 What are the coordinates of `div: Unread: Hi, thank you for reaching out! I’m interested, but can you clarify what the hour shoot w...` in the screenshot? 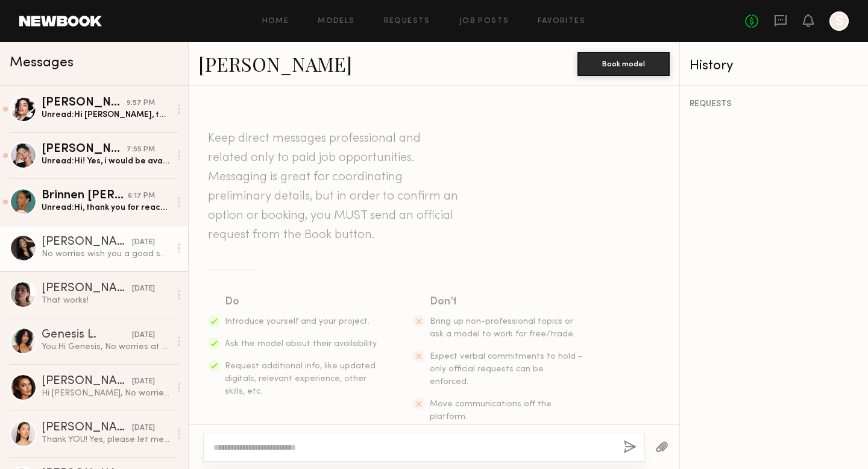 It's located at (106, 207).